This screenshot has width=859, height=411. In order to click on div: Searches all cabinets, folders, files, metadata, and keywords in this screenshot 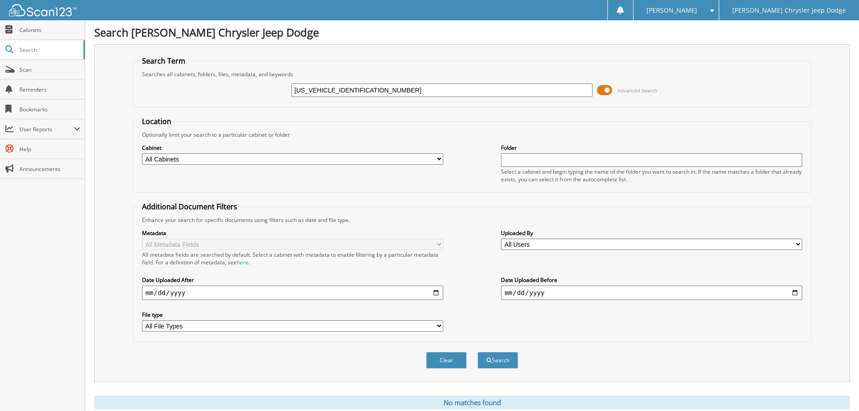, I will do `click(472, 74)`.